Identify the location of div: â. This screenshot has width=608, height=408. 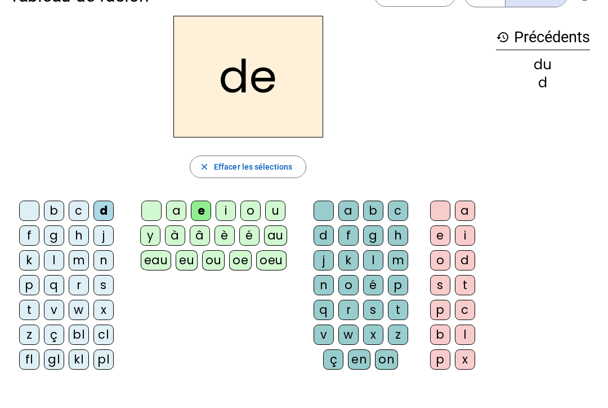
(200, 235).